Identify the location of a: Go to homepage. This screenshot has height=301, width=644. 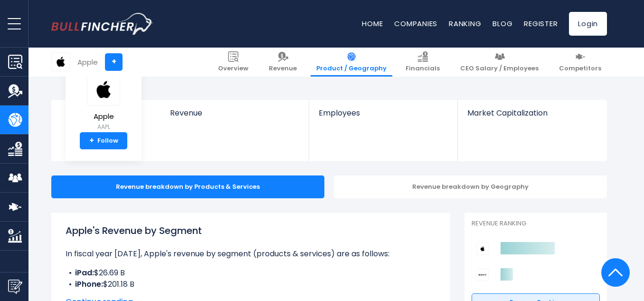
(102, 24).